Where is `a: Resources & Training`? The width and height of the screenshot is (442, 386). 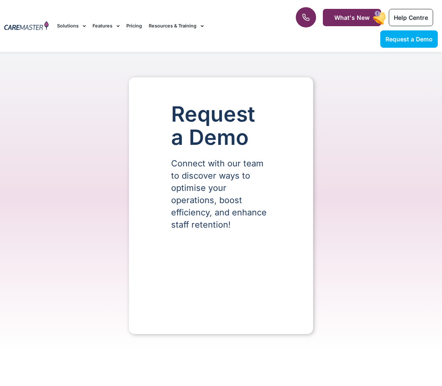 a: Resources & Training is located at coordinates (176, 26).